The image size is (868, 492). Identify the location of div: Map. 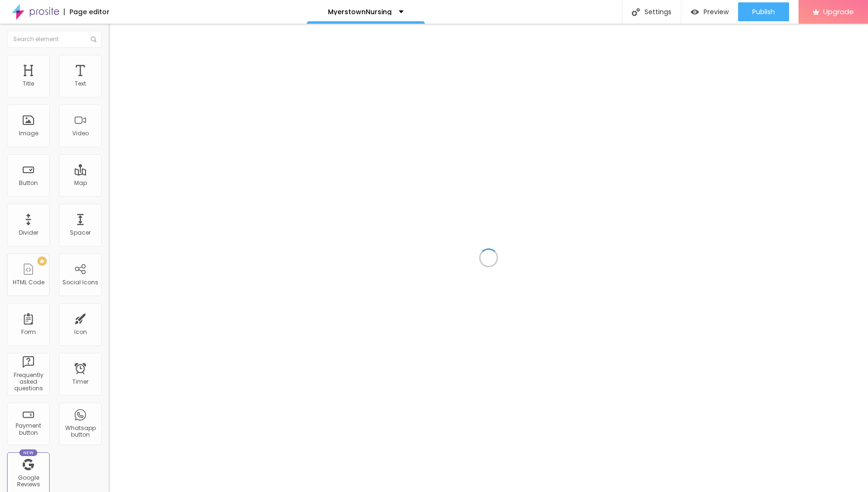
(81, 183).